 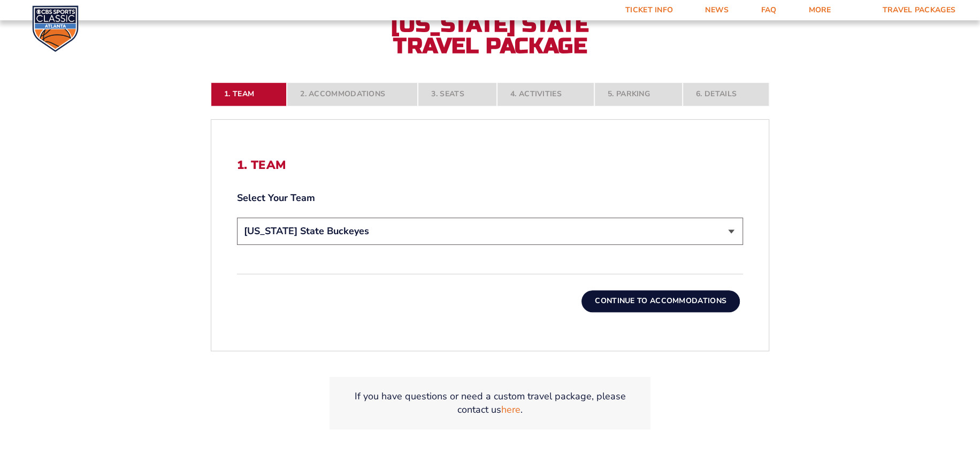 What do you see at coordinates (490, 166) in the screenshot?
I see `h2: 1. Team` at bounding box center [490, 166].